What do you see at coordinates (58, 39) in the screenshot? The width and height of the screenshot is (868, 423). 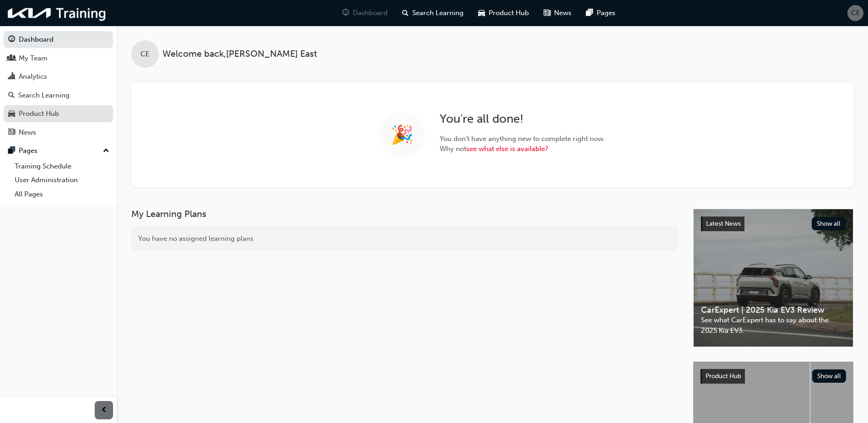 I see `a: Dashboard` at bounding box center [58, 39].